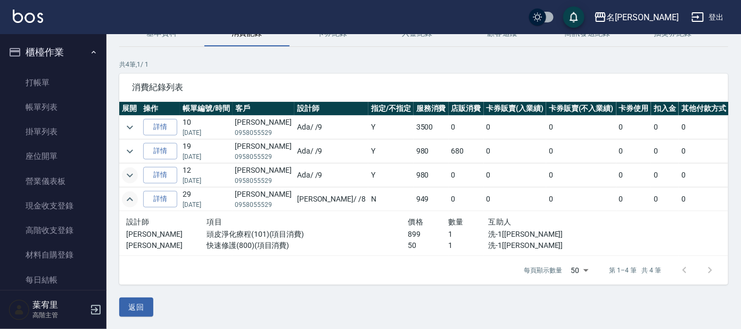 This screenshot has width=741, height=329. What do you see at coordinates (28, 16) in the screenshot?
I see `img: Logo` at bounding box center [28, 16].